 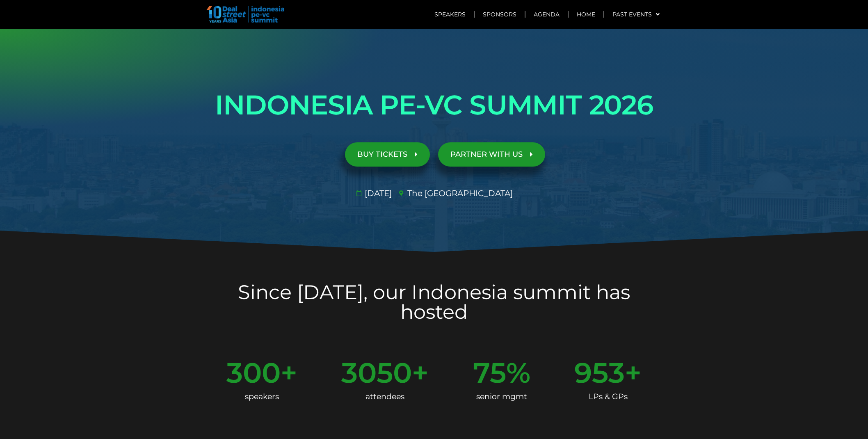 What do you see at coordinates (377, 372) in the screenshot?
I see `span: 3050` at bounding box center [377, 372].